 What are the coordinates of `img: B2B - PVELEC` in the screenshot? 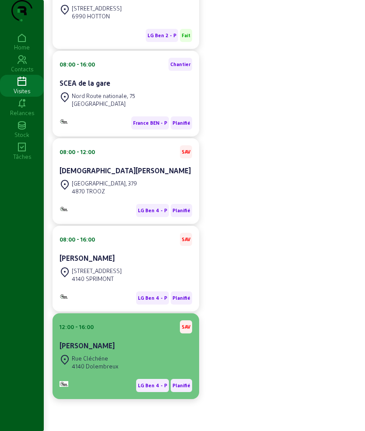 It's located at (64, 121).